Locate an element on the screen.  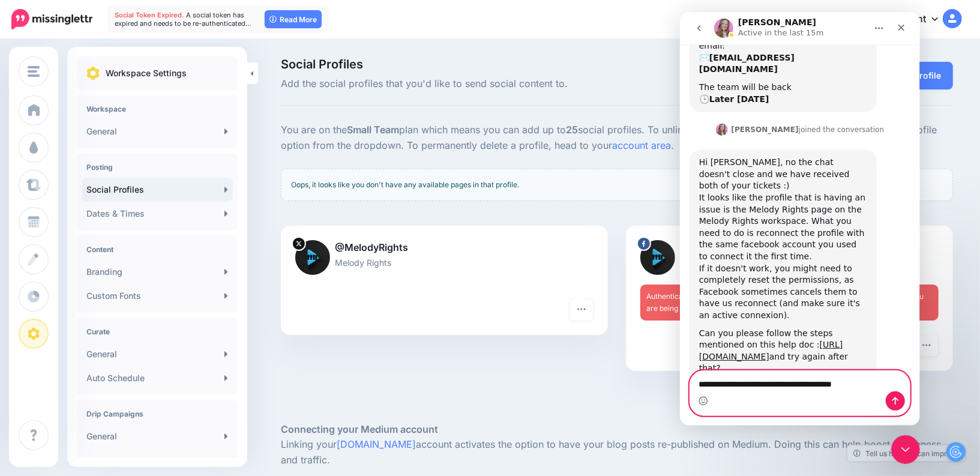
span: Social Profiles is located at coordinates (502, 64).